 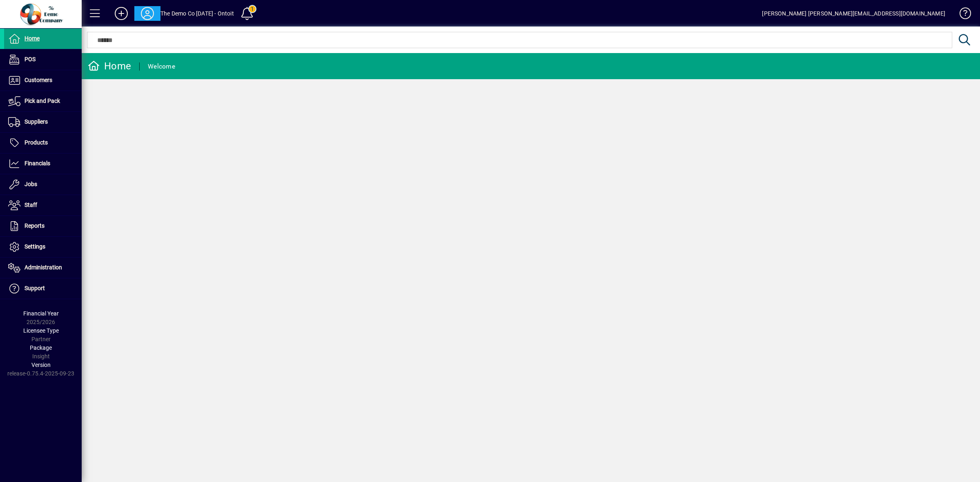 I want to click on span: Licensee Type, so click(x=41, y=331).